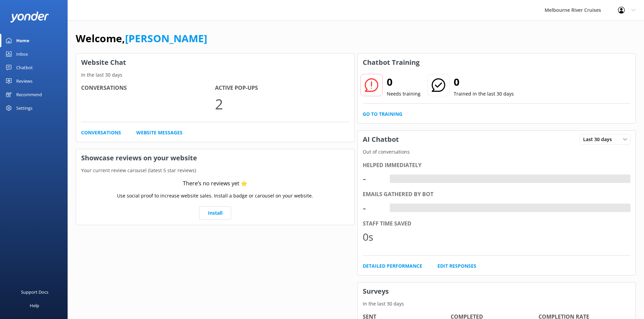  Describe the element at coordinates (22, 54) in the screenshot. I see `div: Inbox` at that location.